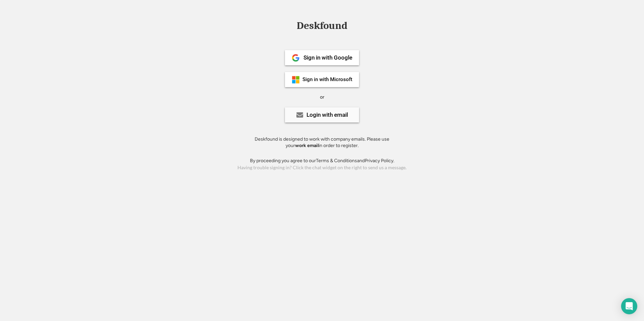  What do you see at coordinates (322, 97) in the screenshot?
I see `div: or` at bounding box center [322, 97].